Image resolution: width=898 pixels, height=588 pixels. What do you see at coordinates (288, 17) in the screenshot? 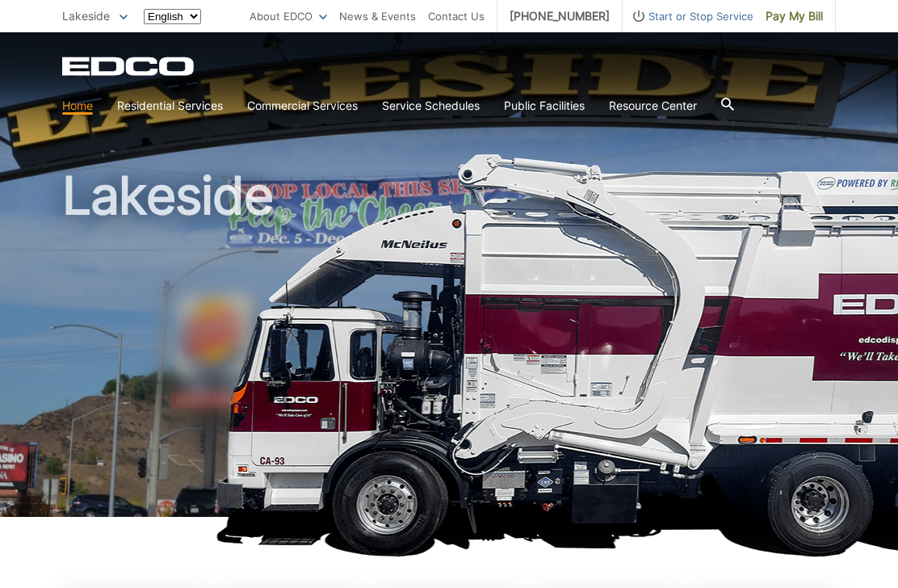
I see `a: About EDCO` at bounding box center [288, 17].